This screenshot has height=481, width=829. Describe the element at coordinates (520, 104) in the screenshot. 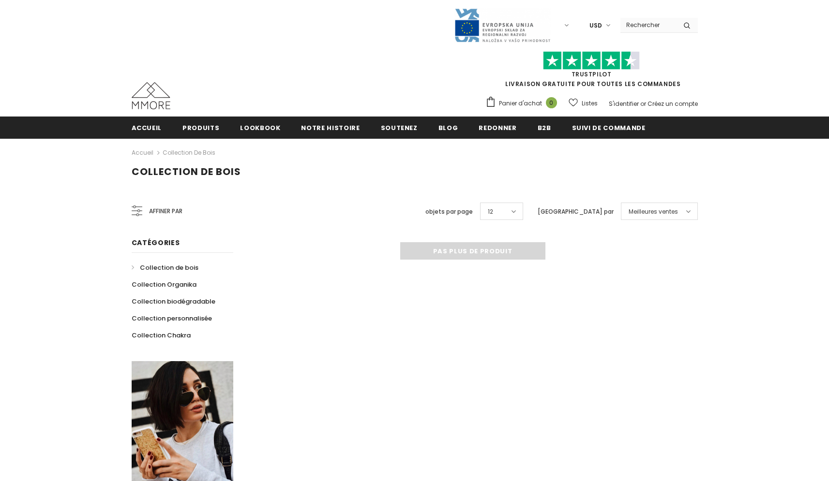

I see `span: Panier d'achat` at that location.